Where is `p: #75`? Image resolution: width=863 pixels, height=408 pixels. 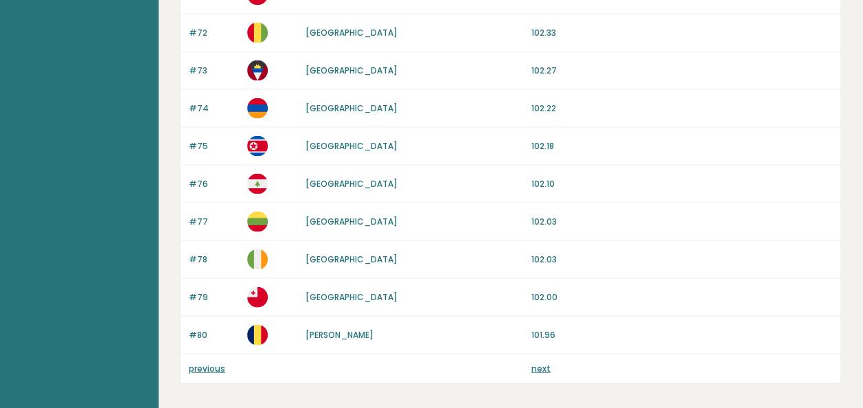 p: #75 is located at coordinates (213, 146).